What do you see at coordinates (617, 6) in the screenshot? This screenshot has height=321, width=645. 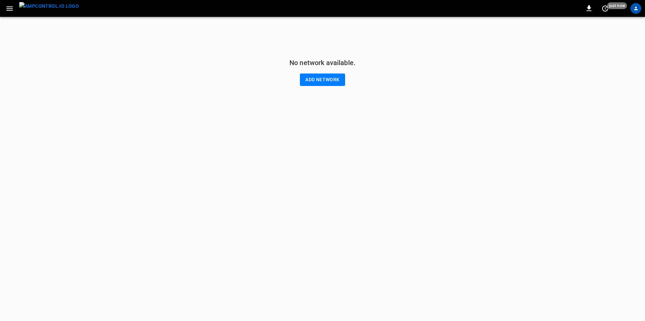 I see `span: just now` at bounding box center [617, 6].